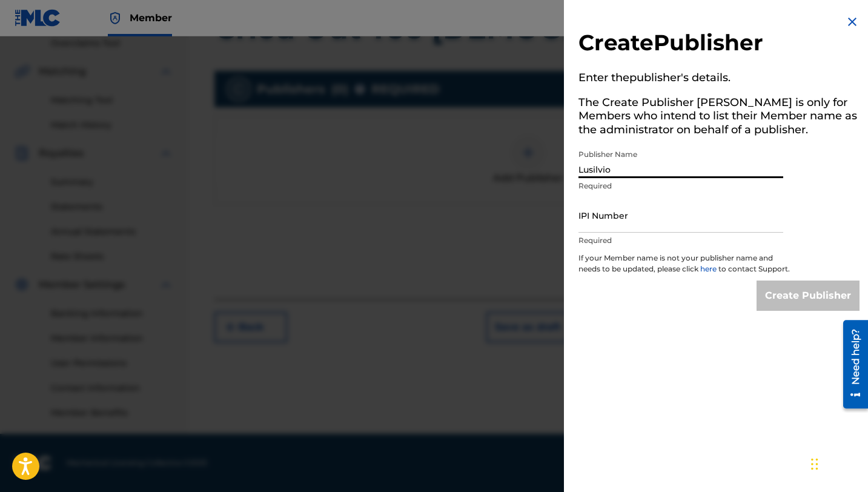  What do you see at coordinates (710, 268) in the screenshot?
I see `a: here` at bounding box center [710, 268].